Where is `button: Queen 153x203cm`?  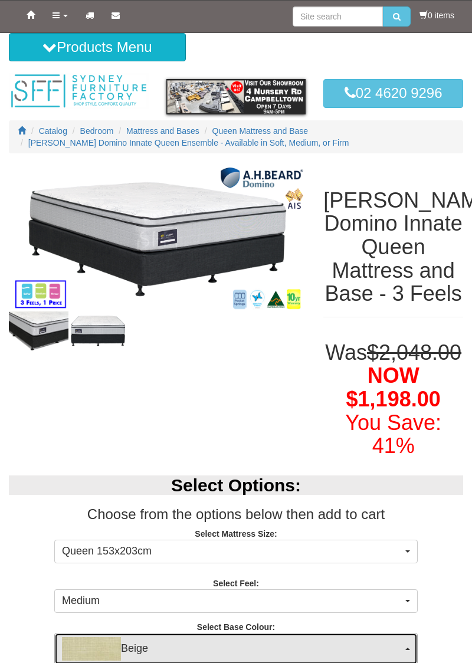 button: Queen 153x203cm is located at coordinates (236, 551).